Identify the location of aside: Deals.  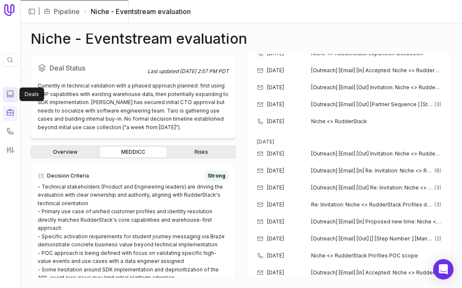
(32, 94).